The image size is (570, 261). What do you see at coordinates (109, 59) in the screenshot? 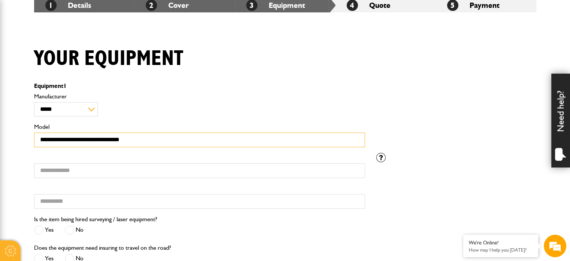
I see `h1: Your equipment` at bounding box center [109, 59].